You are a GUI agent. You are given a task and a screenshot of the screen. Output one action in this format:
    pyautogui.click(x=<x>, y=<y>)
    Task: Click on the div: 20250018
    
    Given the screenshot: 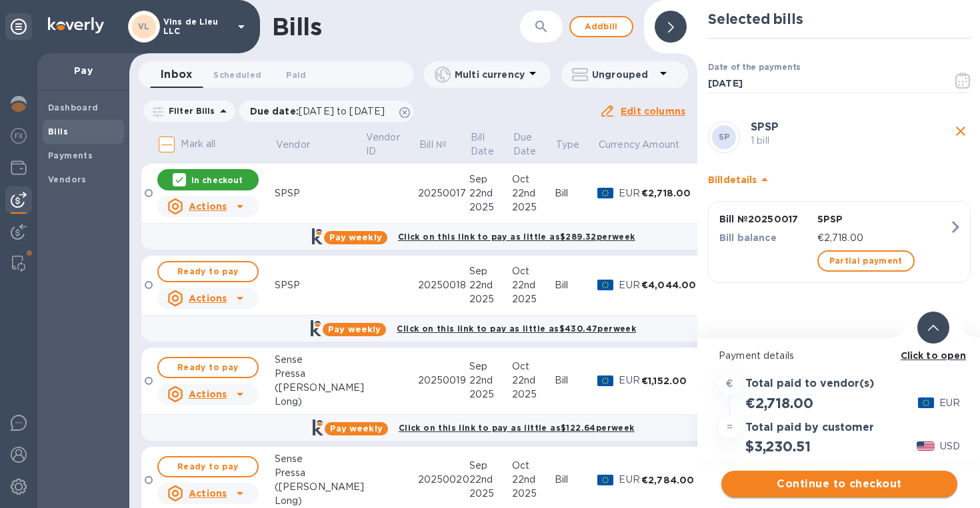 What is the action you would take?
    pyautogui.click(x=443, y=285)
    